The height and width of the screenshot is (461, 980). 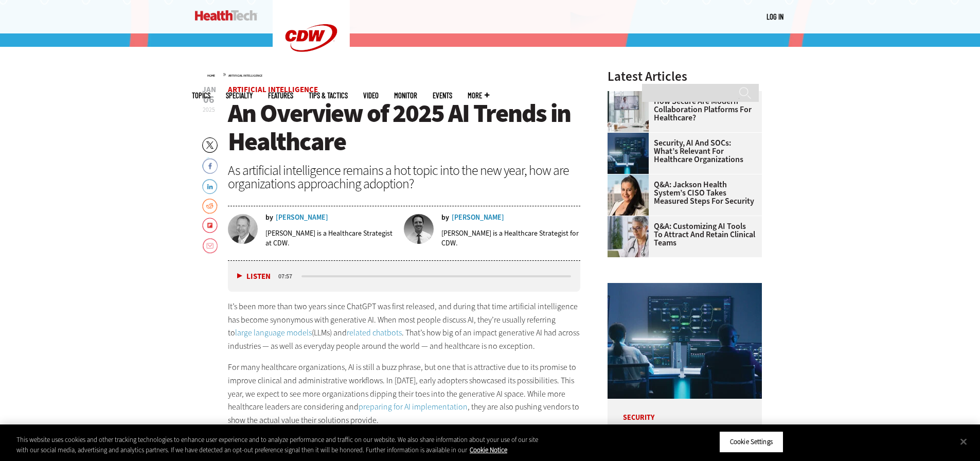 I want to click on img: Home, so click(x=226, y=15).